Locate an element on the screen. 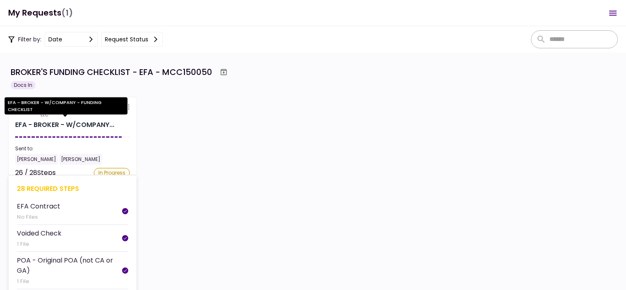 The image size is (626, 290). div: Voided Check is located at coordinates (39, 233).